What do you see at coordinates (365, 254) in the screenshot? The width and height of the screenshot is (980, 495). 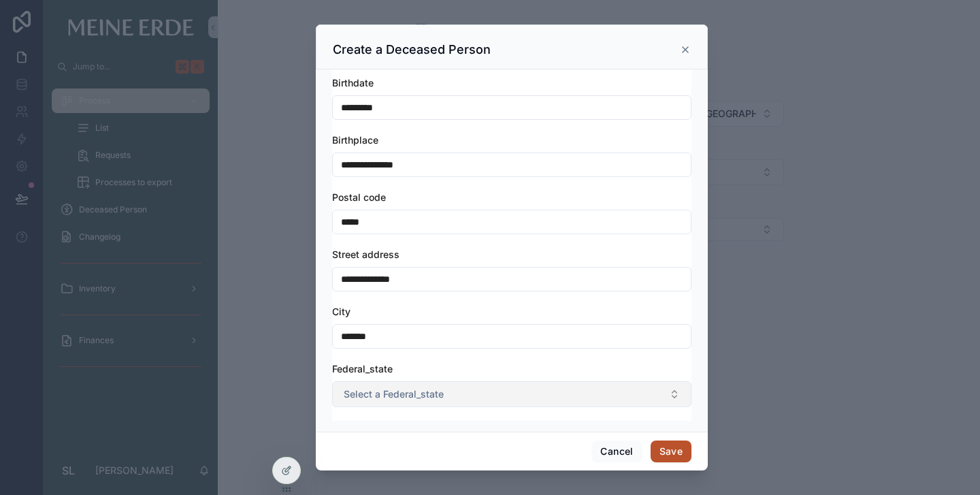 I see `span: Street address` at bounding box center [365, 254].